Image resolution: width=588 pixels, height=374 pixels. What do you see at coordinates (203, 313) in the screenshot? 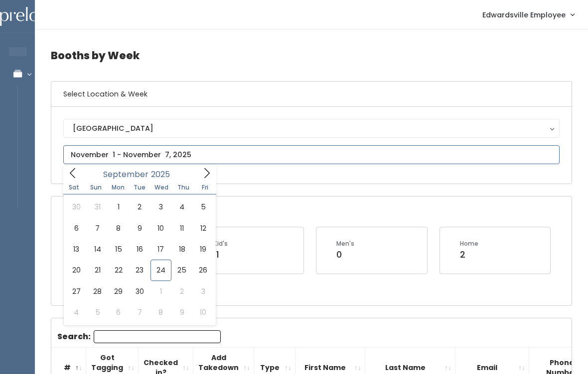
I see `span: October 10, 2025` at bounding box center [203, 313].